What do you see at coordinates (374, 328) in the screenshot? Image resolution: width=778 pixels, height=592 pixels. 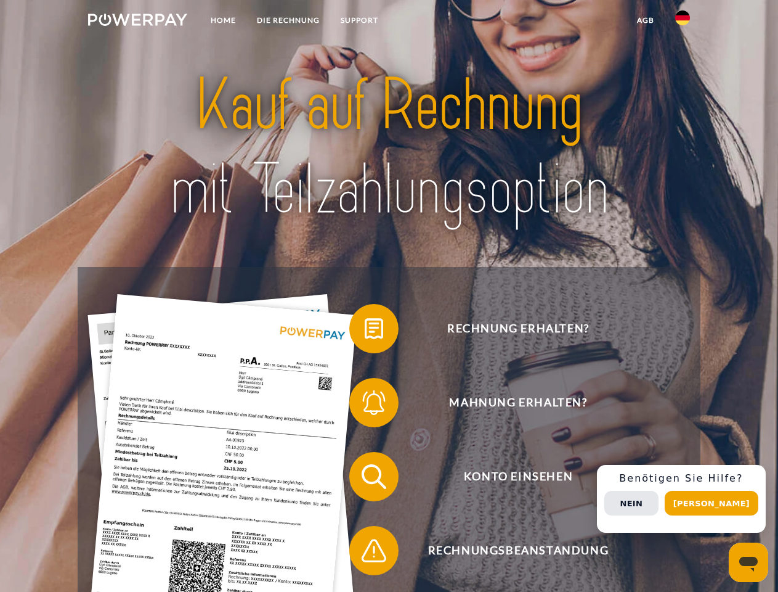 I see `img: qb_bill.svg` at bounding box center [374, 328].